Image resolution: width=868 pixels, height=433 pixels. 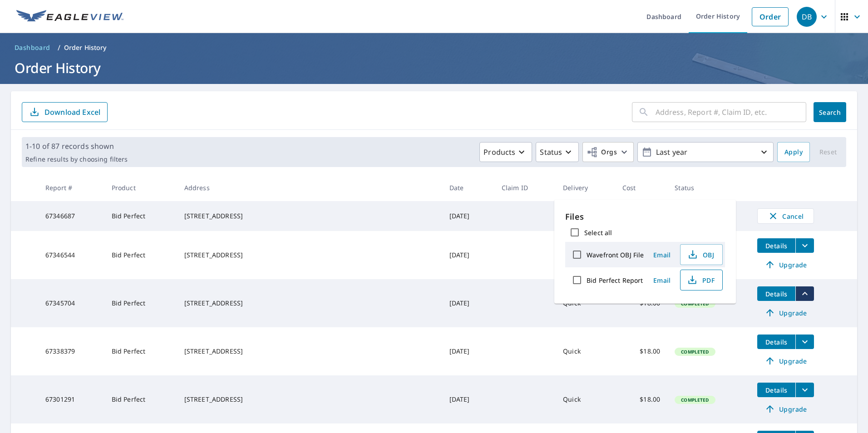 I want to click on p: Files, so click(x=645, y=217).